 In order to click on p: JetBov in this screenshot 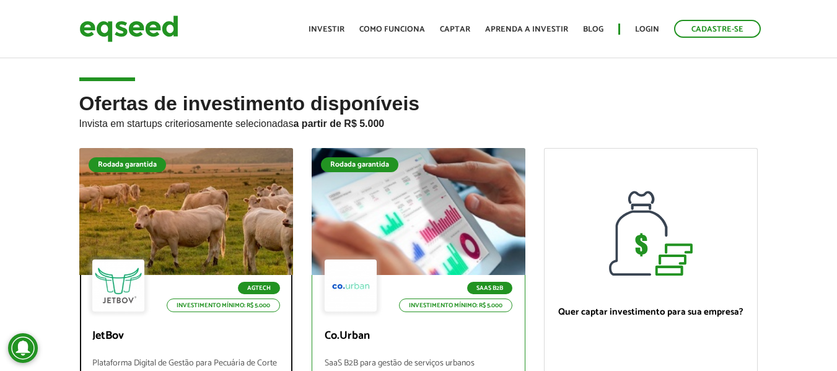, I will do `click(186, 336)`.